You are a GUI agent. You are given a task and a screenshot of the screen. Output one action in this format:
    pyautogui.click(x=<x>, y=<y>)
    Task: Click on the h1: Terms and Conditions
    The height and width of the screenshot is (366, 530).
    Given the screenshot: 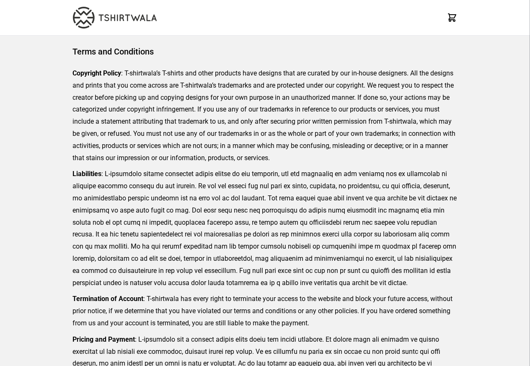 What is the action you would take?
    pyautogui.click(x=265, y=52)
    